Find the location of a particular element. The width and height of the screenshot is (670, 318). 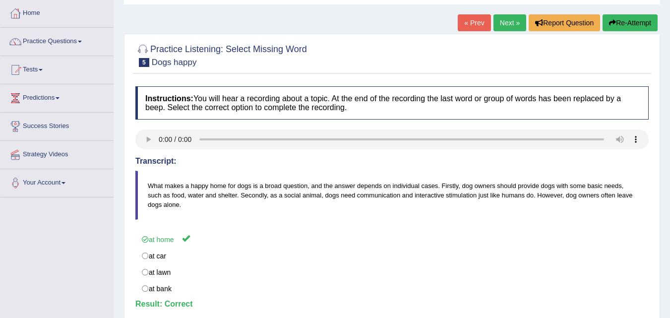

blockquote: What makes a happy home for dogs is a broad question, and the answer depends on individual cases.... is located at coordinates (392, 195).